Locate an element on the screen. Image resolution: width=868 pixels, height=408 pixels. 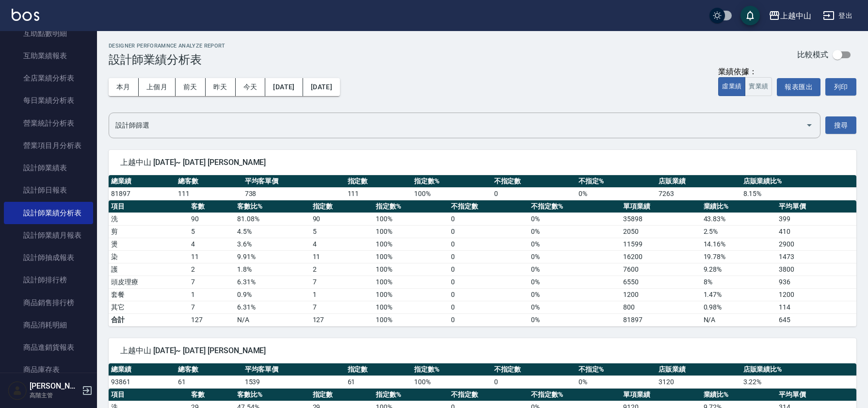
a: 設計師業績分析表 is located at coordinates (48, 213).